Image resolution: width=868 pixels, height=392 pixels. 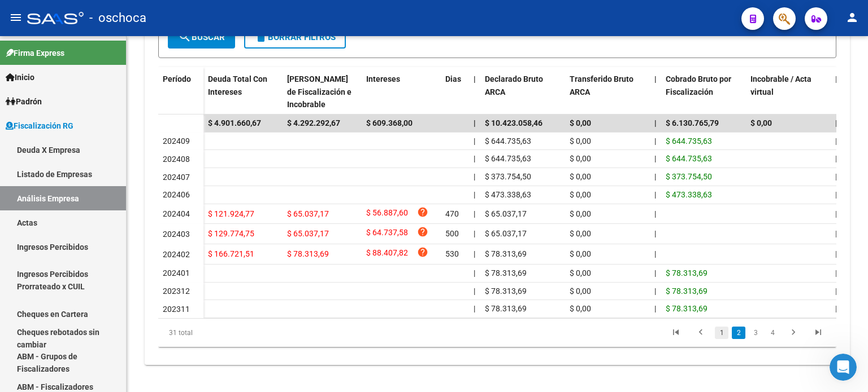 I want to click on span: $ 64.737,58, so click(x=387, y=234).